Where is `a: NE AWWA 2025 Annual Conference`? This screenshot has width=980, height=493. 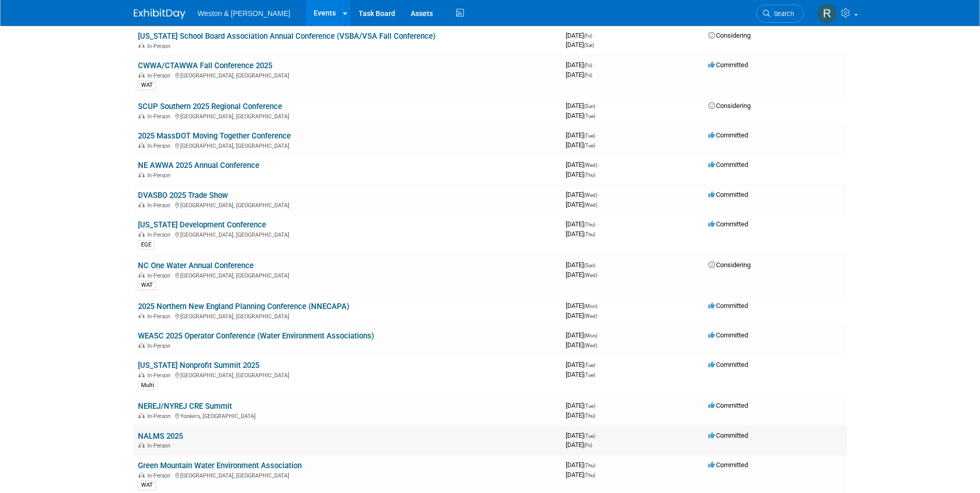
a: NE AWWA 2025 Annual Conference is located at coordinates (199, 165).